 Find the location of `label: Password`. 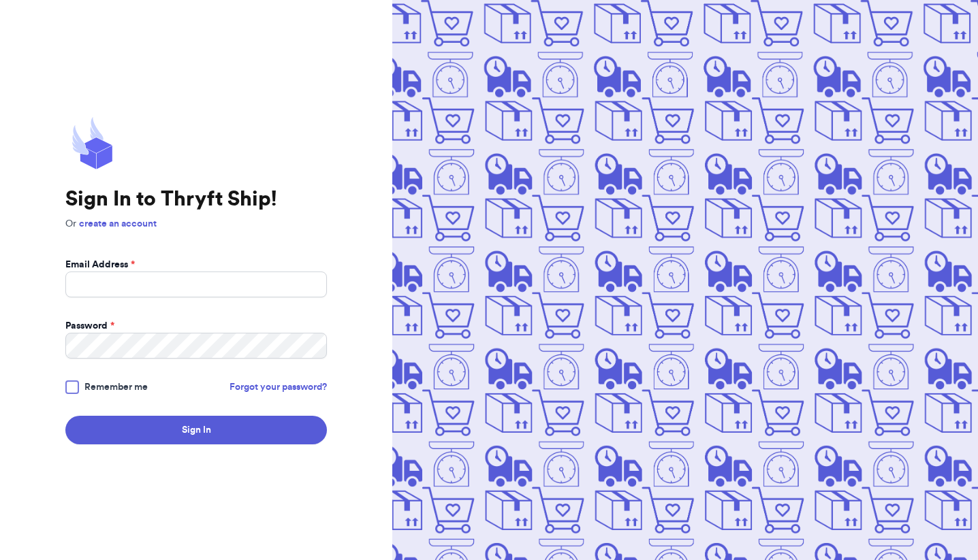

label: Password is located at coordinates (90, 326).